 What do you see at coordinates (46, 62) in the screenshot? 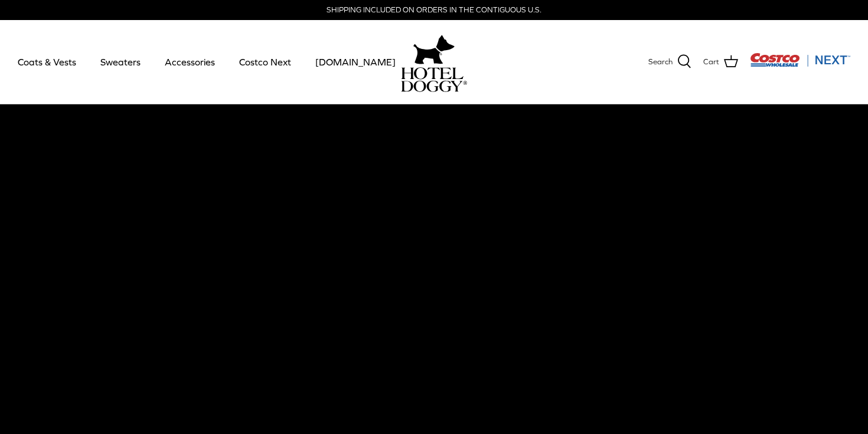
I see `a: Coats & Vests` at bounding box center [46, 62].